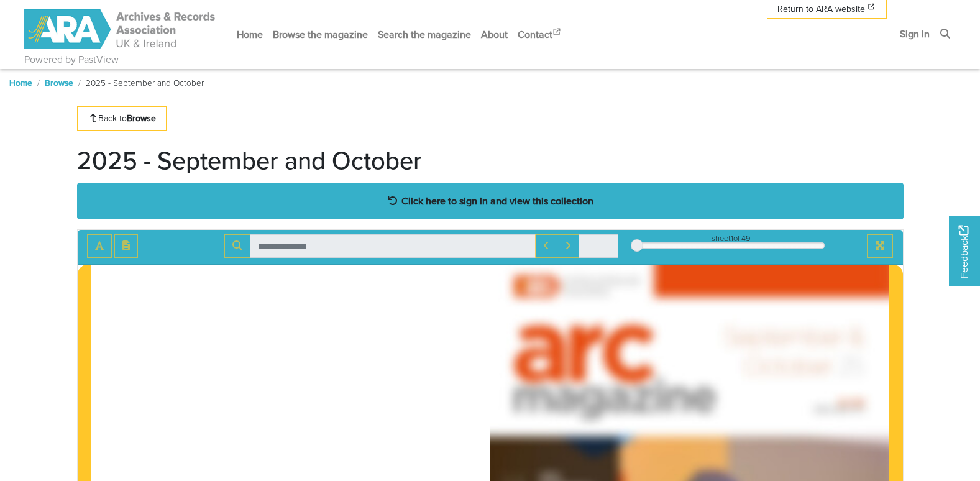 Image resolution: width=980 pixels, height=481 pixels. What do you see at coordinates (821, 9) in the screenshot?
I see `span: Return to ARA website` at bounding box center [821, 9].